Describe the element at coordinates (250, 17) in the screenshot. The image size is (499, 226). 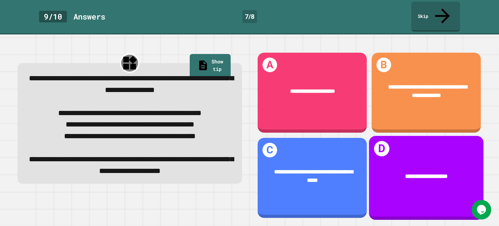
I see `div: 7 / 8` at that location.